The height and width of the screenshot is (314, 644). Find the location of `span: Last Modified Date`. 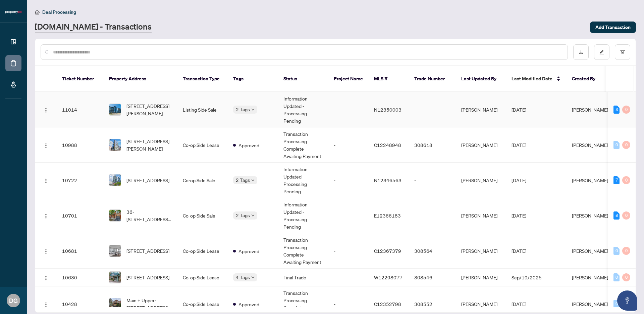

span: Last Modified Date is located at coordinates (532, 79).